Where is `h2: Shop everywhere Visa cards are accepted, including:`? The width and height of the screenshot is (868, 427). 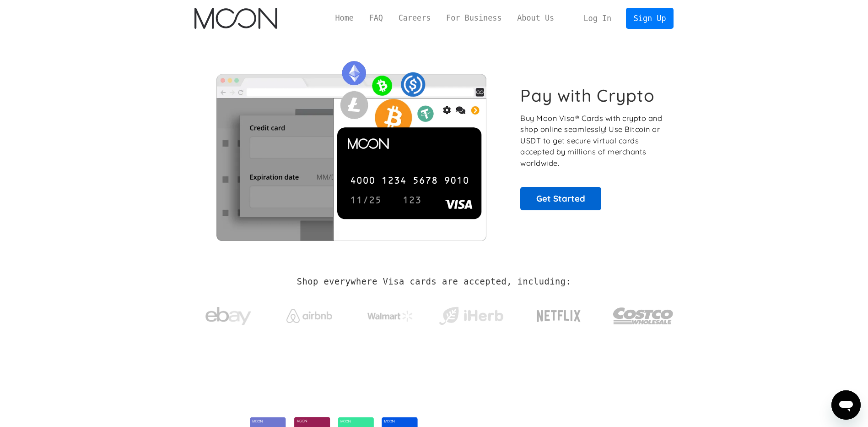 h2: Shop everywhere Visa cards are accepted, including: is located at coordinates (434, 281).